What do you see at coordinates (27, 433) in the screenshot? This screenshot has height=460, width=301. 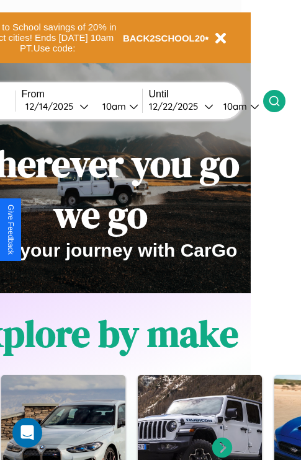 I see `div: Open Intercom Messenger` at bounding box center [27, 433].